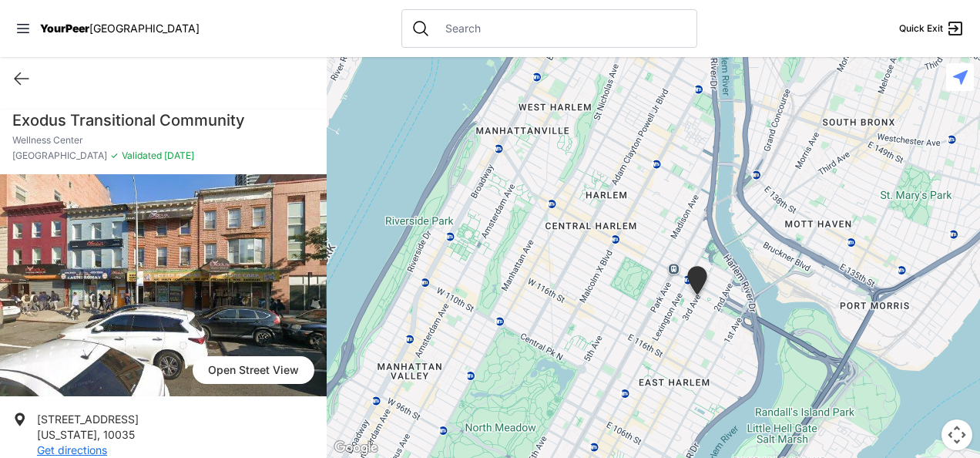 This screenshot has width=980, height=458. I want to click on h1: Exodus Transitional Community, so click(163, 121).